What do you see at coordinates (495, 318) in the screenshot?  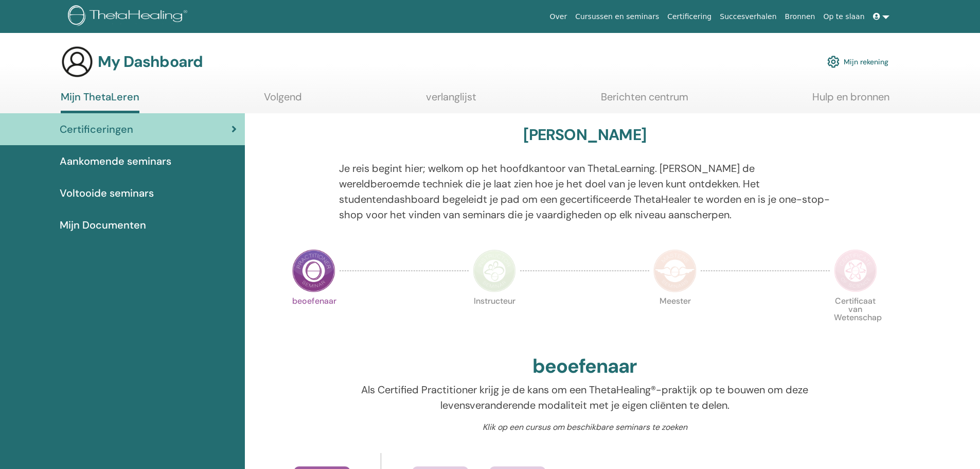 I see `p: Instructeur` at bounding box center [495, 318].